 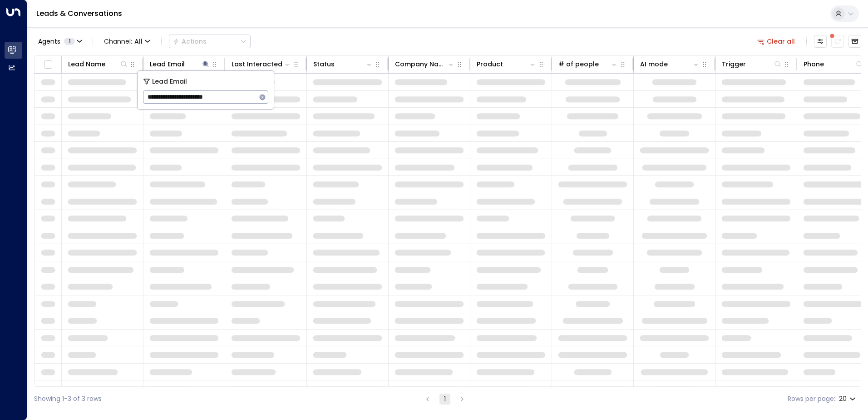 What do you see at coordinates (68, 399) in the screenshot?
I see `div: Showing 1-3 of 3 rows` at bounding box center [68, 399].